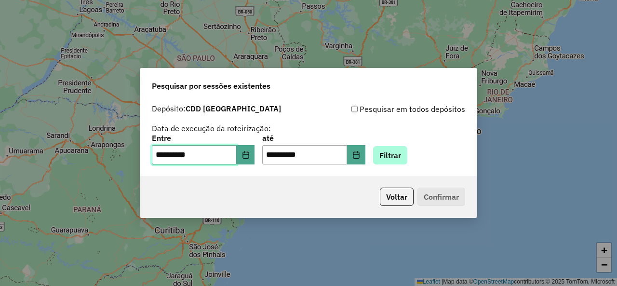 Image resolution: width=617 pixels, height=286 pixels. What do you see at coordinates (390, 155) in the screenshot?
I see `button: Filtrar` at bounding box center [390, 155].